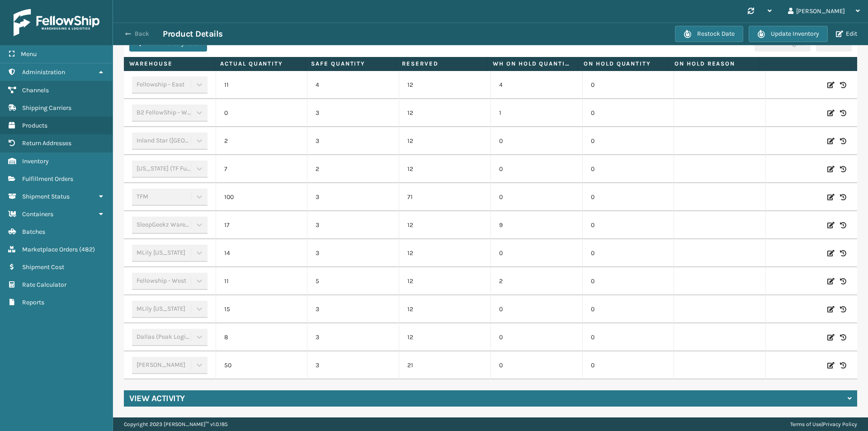 This screenshot has width=868, height=431. I want to click on td: 11, so click(261, 85).